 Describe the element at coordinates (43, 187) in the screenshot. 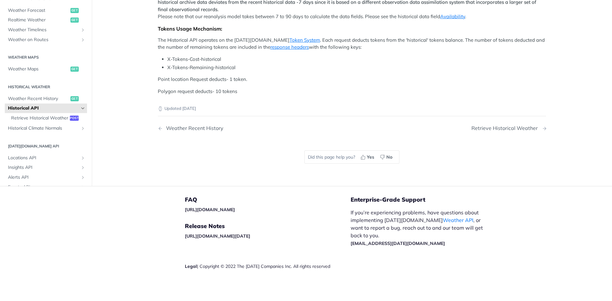

I see `span: Events API` at that location.